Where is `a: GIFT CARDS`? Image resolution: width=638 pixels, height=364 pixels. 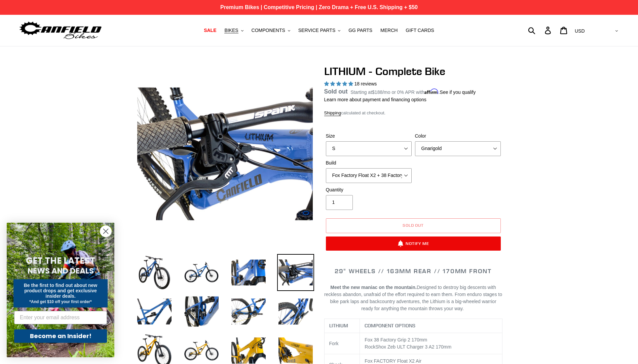
a: GIFT CARDS is located at coordinates (420, 30).